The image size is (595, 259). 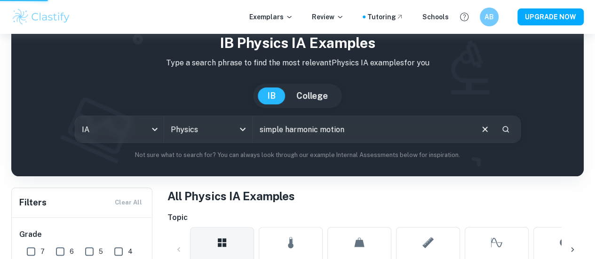 I want to click on h1: All Physics IA Examples, so click(x=375, y=196).